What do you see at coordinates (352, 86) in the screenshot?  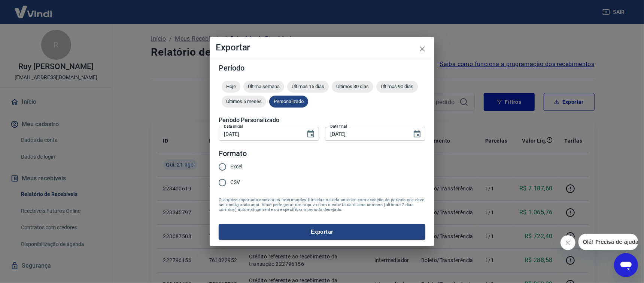 I see `span: Últimos 30 dias` at bounding box center [352, 86].